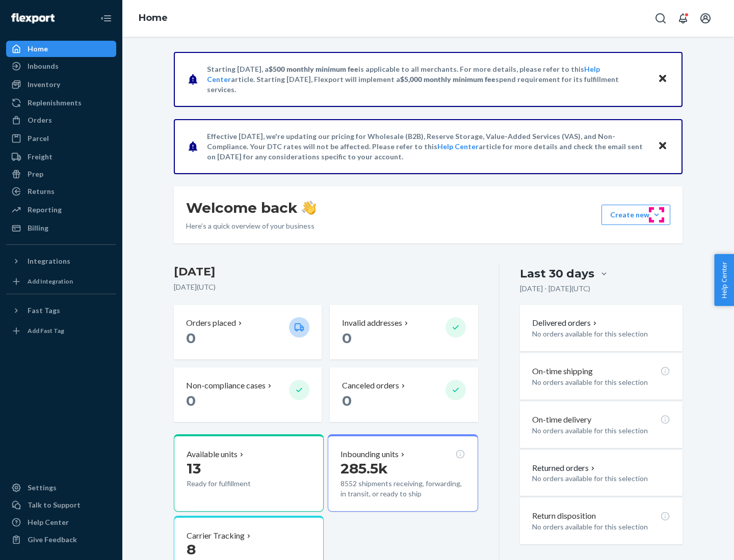  I want to click on button: Close Navigation, so click(106, 18).